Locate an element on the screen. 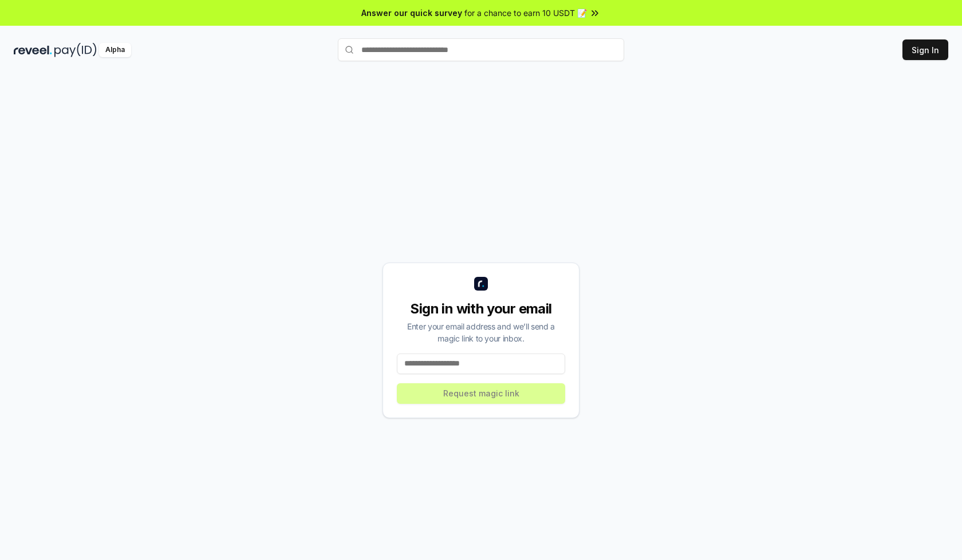  img: pay_id is located at coordinates (75, 50).